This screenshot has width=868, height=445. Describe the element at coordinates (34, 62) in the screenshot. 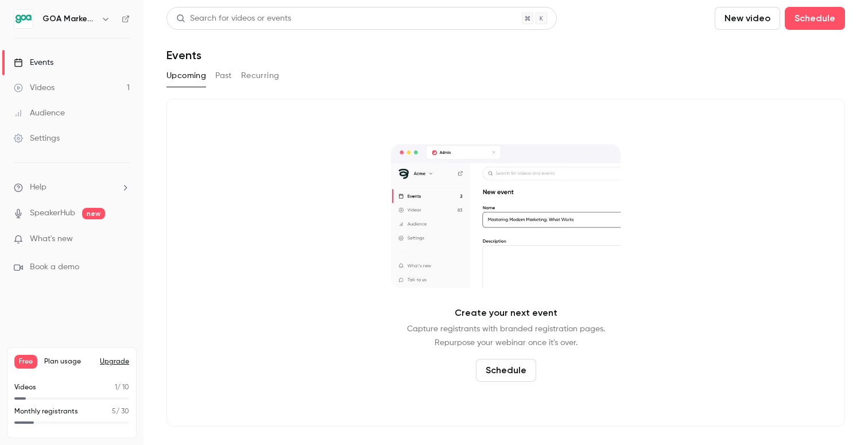

I see `div: Events` at that location.